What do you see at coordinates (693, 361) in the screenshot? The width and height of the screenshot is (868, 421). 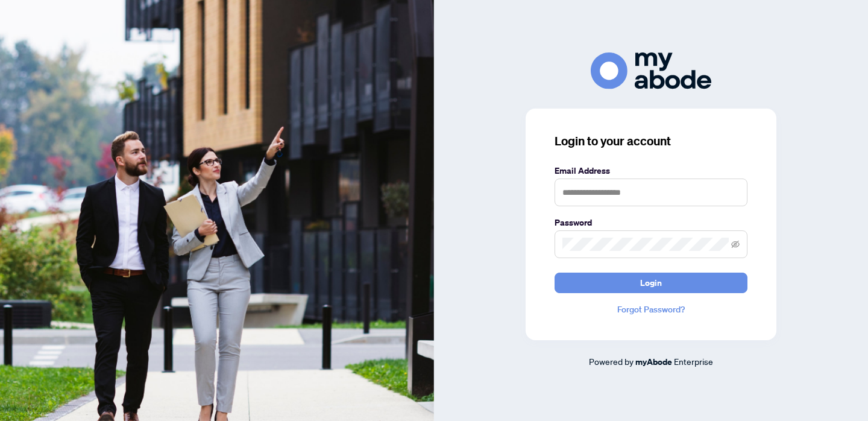 I see `span: Enterprise` at bounding box center [693, 361].